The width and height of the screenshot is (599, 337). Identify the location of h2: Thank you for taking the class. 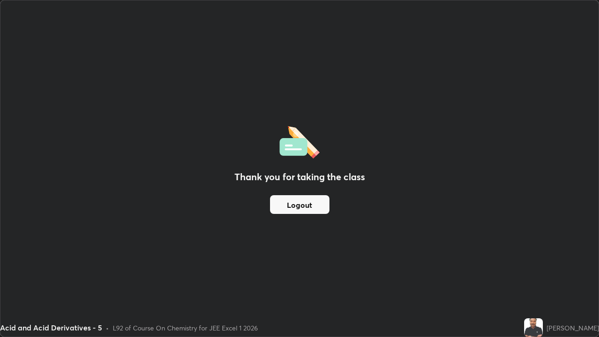
(300, 177).